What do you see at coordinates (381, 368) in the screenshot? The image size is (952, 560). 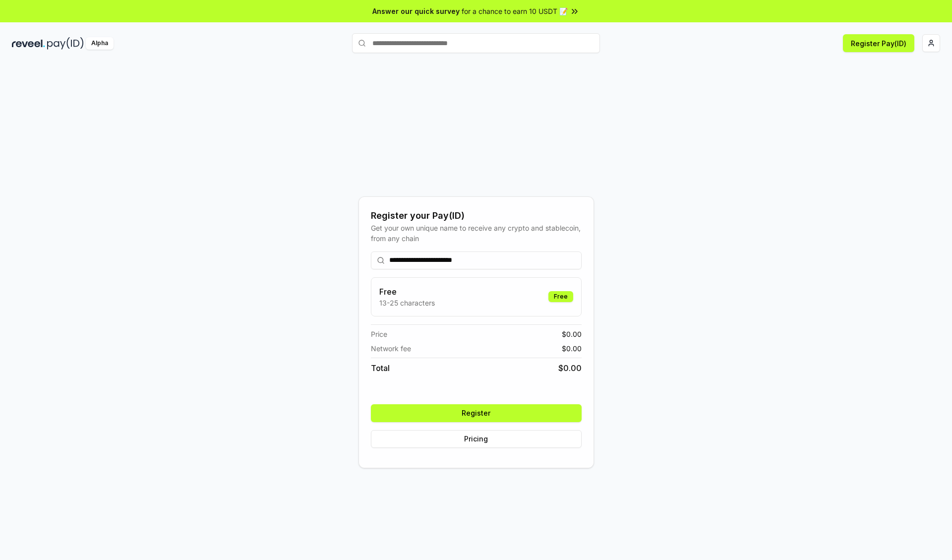 I see `span: Total` at bounding box center [381, 368].